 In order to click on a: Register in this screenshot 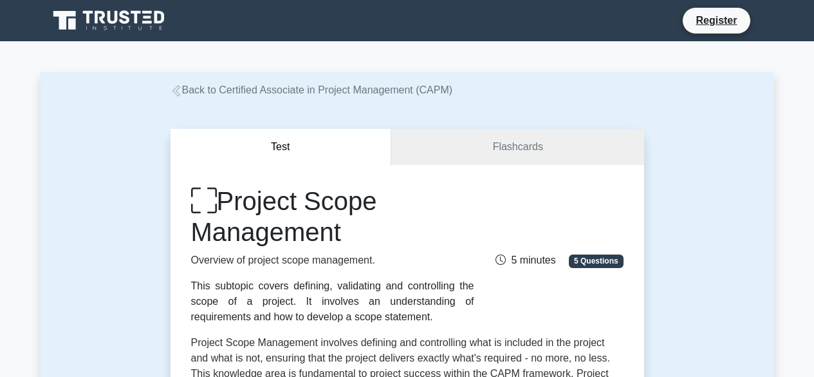, I will do `click(717, 20)`.